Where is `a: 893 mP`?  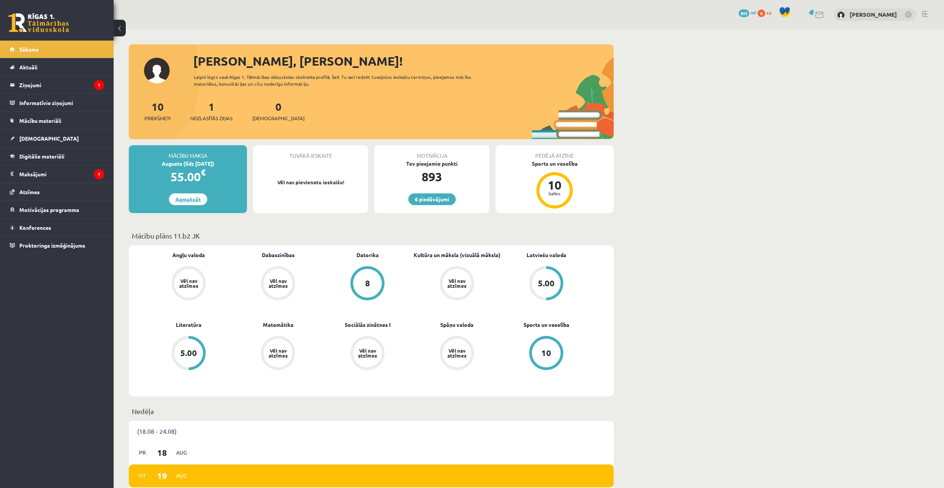
a: 893 mP is located at coordinates (748, 13).